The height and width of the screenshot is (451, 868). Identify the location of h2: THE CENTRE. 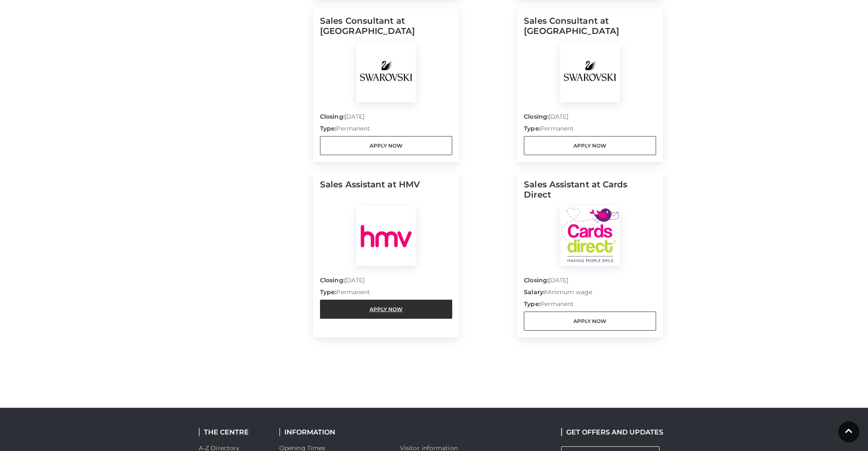
(233, 432).